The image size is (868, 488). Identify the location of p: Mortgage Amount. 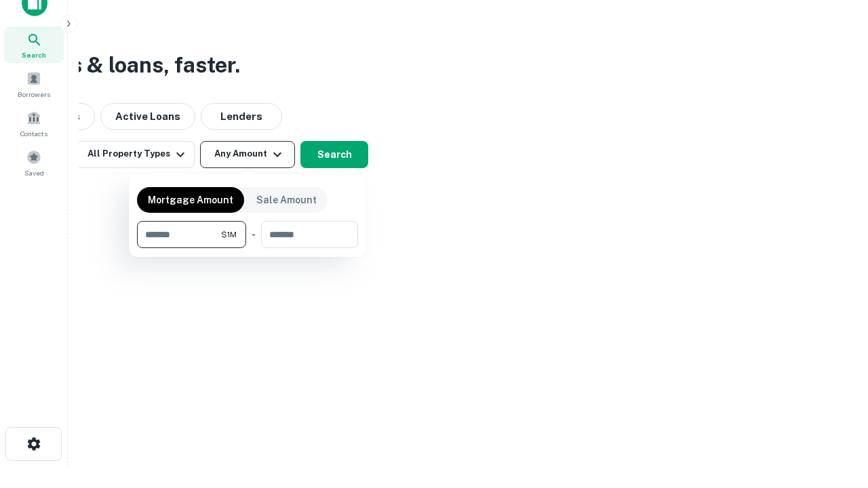
(190, 200).